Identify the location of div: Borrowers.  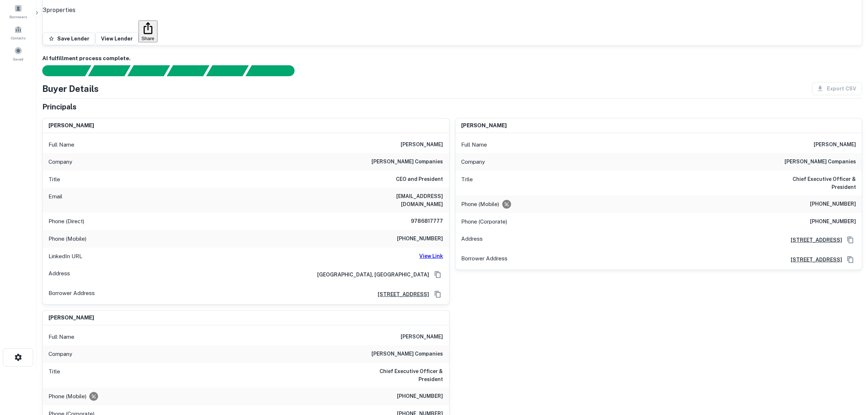
(18, 11).